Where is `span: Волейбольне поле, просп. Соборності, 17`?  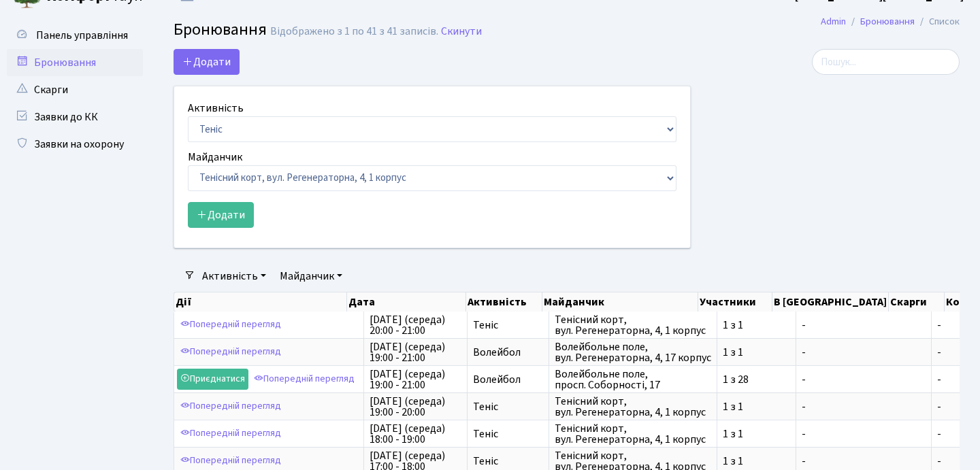
span: Волейбольне поле, просп. Соборності, 17 is located at coordinates (633, 380).